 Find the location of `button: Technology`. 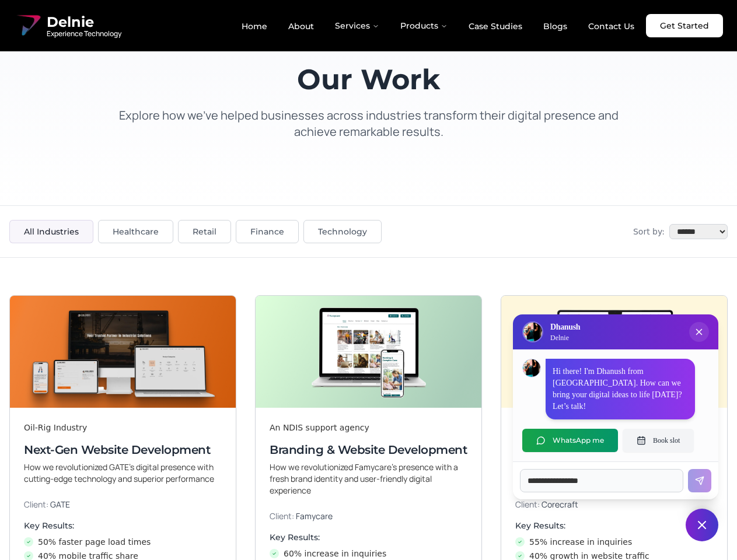

button: Technology is located at coordinates (342, 232).